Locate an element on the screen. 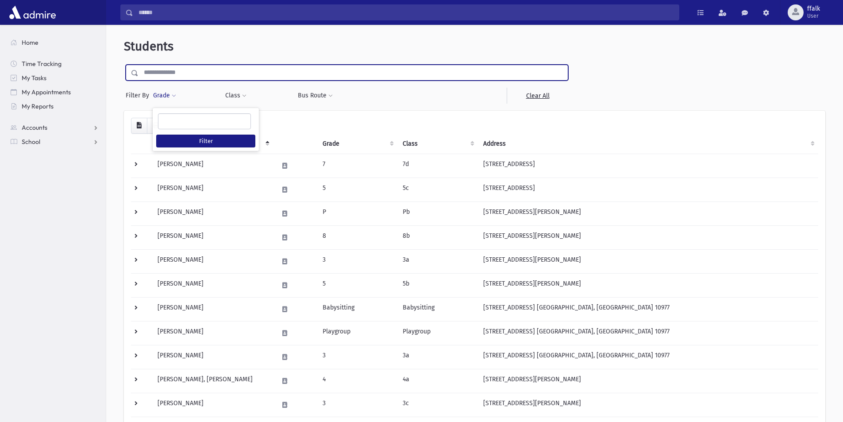 The height and width of the screenshot is (422, 843). span: My Tasks is located at coordinates (34, 78).